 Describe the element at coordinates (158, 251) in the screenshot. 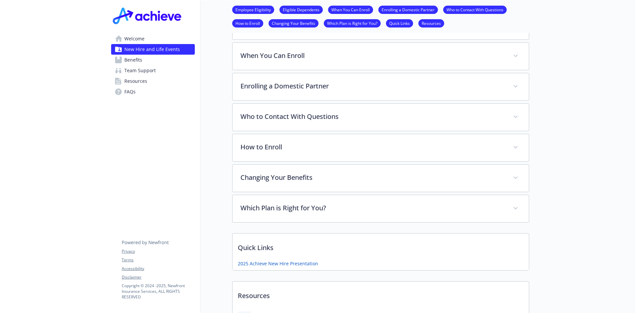

I see `a: Privacy` at that location.